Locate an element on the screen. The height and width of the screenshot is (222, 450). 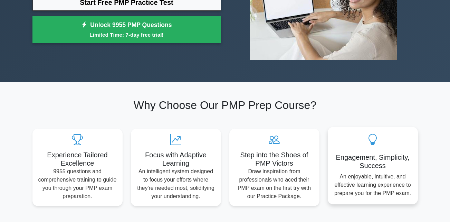
p: Draw inspiration from professionals who aced their PMP exam on the first try with our Practice Pa... is located at coordinates (274, 184).